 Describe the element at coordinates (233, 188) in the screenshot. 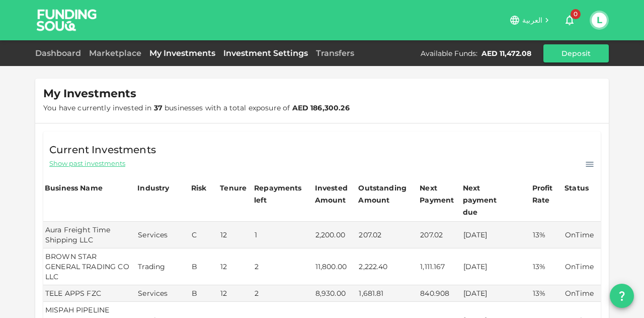

I see `div: Tenure` at that location.